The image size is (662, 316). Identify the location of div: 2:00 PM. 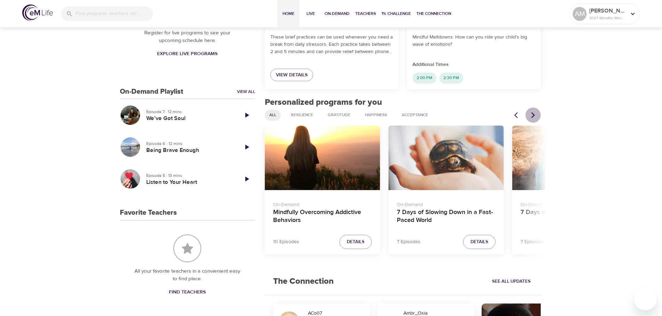
(424, 78).